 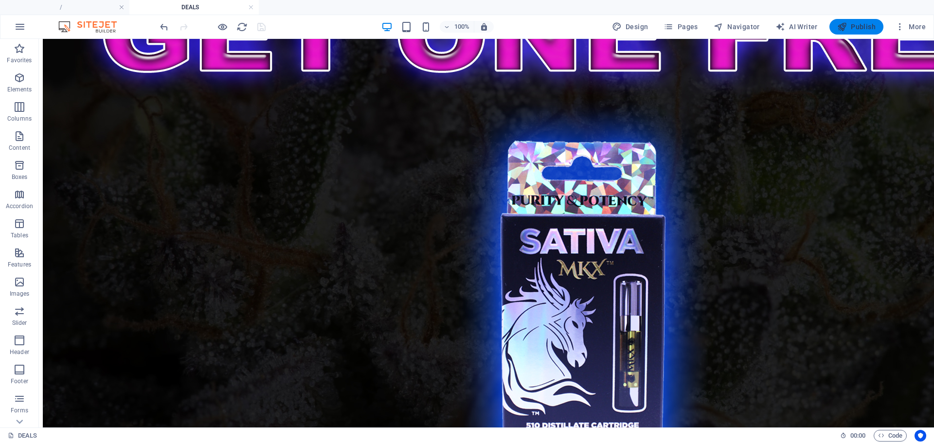 I want to click on p: Favorites, so click(x=19, y=60).